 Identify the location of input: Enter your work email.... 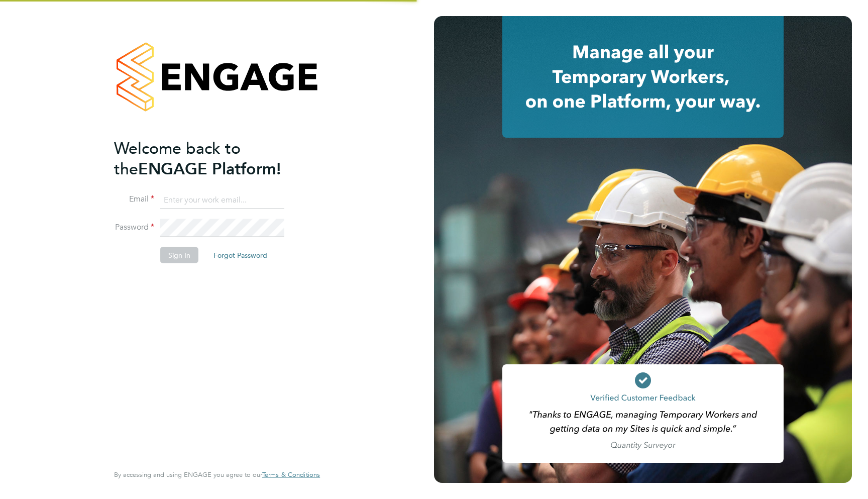
(223, 200).